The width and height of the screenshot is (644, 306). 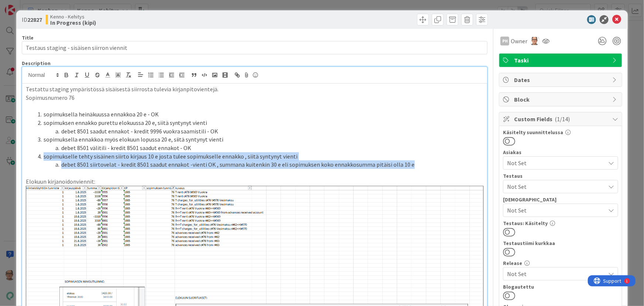 What do you see at coordinates (255, 181) in the screenshot?
I see `p: Elokuun kirjanoidonviennit:` at bounding box center [255, 181].